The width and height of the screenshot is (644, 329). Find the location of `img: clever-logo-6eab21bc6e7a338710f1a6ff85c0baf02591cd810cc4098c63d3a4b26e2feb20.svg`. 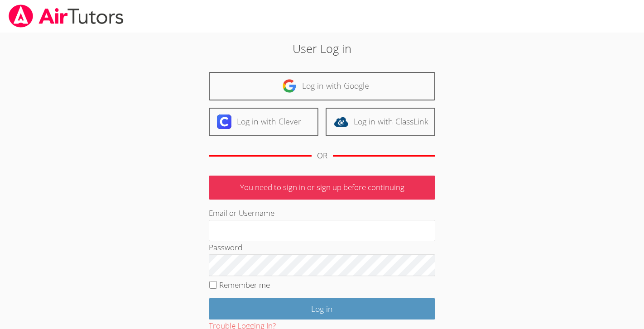

img: clever-logo-6eab21bc6e7a338710f1a6ff85c0baf02591cd810cc4098c63d3a4b26e2feb20.svg is located at coordinates (224, 122).